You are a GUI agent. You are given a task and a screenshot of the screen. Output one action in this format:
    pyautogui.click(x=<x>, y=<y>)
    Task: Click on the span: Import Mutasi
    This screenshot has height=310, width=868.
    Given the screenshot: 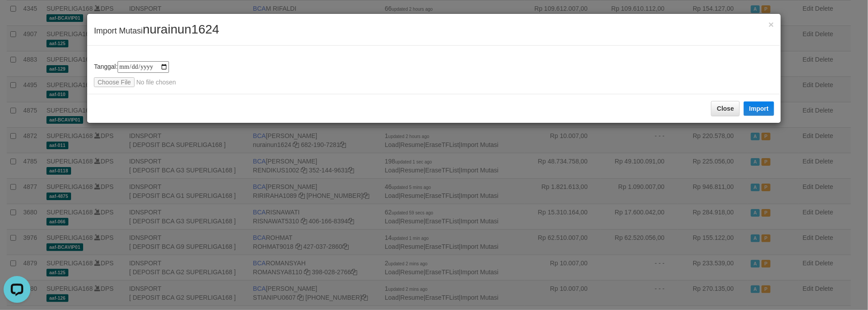 What is the action you would take?
    pyautogui.click(x=156, y=31)
    